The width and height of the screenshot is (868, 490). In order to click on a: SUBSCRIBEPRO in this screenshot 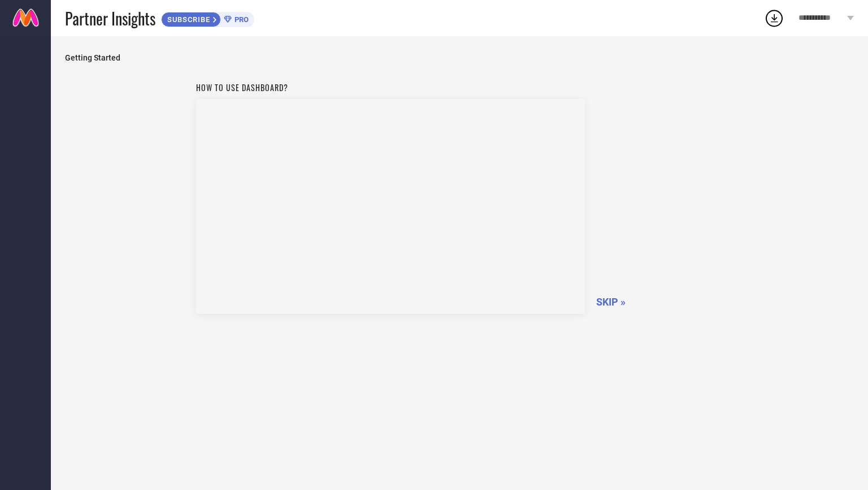, I will do `click(207, 18)`.